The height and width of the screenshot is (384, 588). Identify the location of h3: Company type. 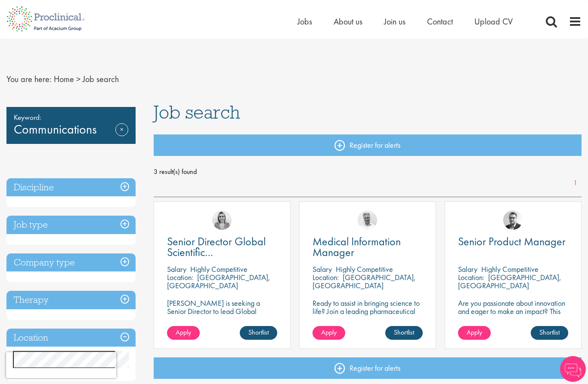
(71, 262).